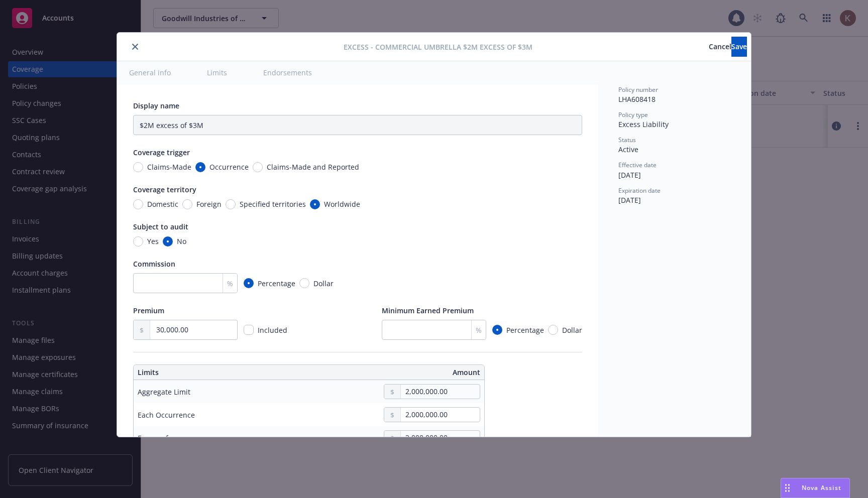 Image resolution: width=868 pixels, height=498 pixels. Describe the element at coordinates (639, 190) in the screenshot. I see `span: Expiration date` at that location.